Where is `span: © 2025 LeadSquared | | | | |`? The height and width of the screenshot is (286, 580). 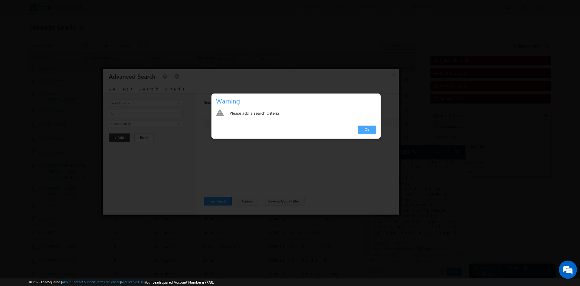
span: © 2025 LeadSquared | | | | | is located at coordinates (121, 282).